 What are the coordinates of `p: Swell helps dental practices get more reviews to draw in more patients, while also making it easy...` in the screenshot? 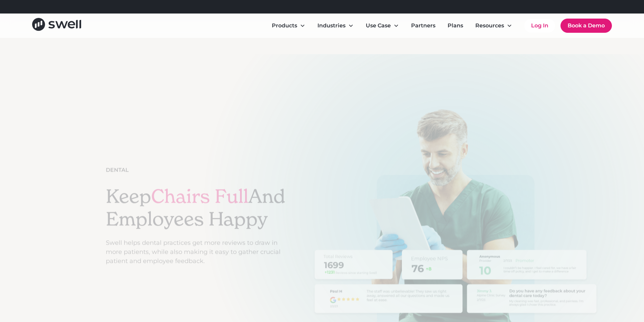 It's located at (197, 252).